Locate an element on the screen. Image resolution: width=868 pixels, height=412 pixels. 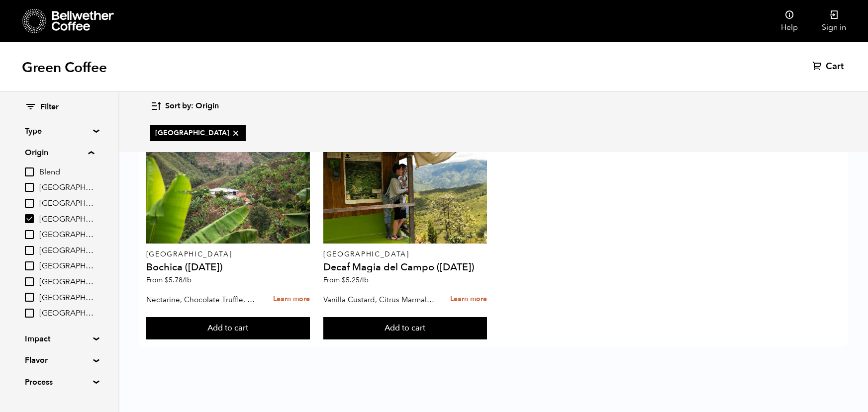
summary: Impact is located at coordinates (59, 339).